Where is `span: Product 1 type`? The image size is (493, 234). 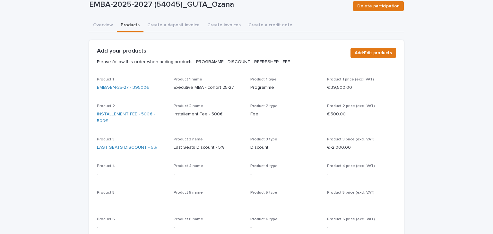 span: Product 1 type is located at coordinates (263, 80).